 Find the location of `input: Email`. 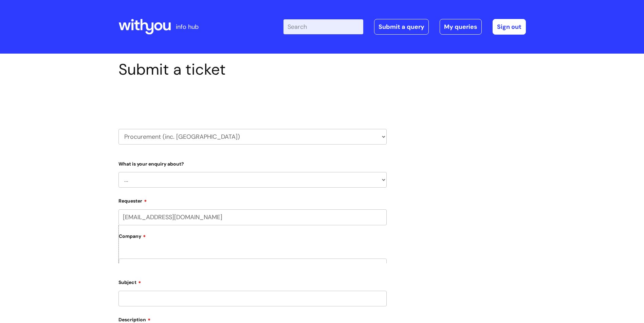

input: Email is located at coordinates (252, 217).